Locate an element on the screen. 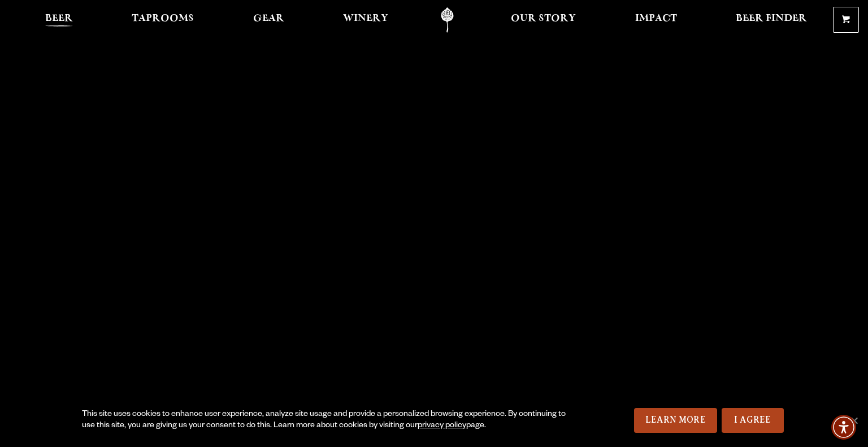  span: Beer Finder is located at coordinates (771, 19).